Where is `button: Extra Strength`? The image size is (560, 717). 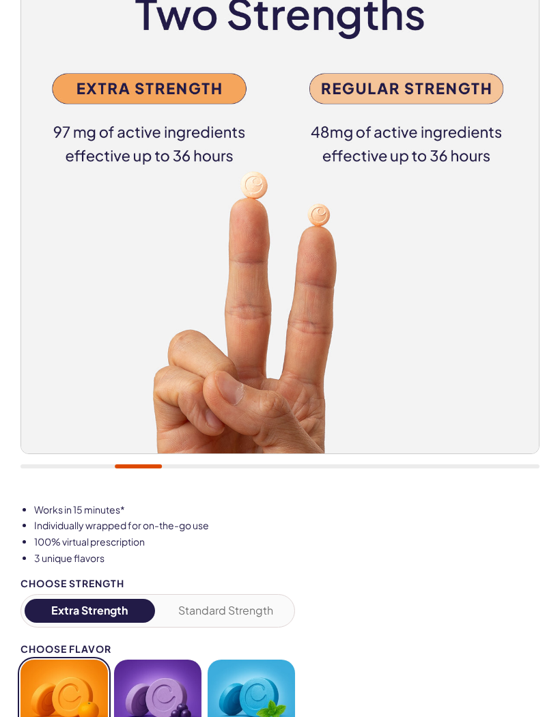
button: Extra Strength is located at coordinates (89, 610).